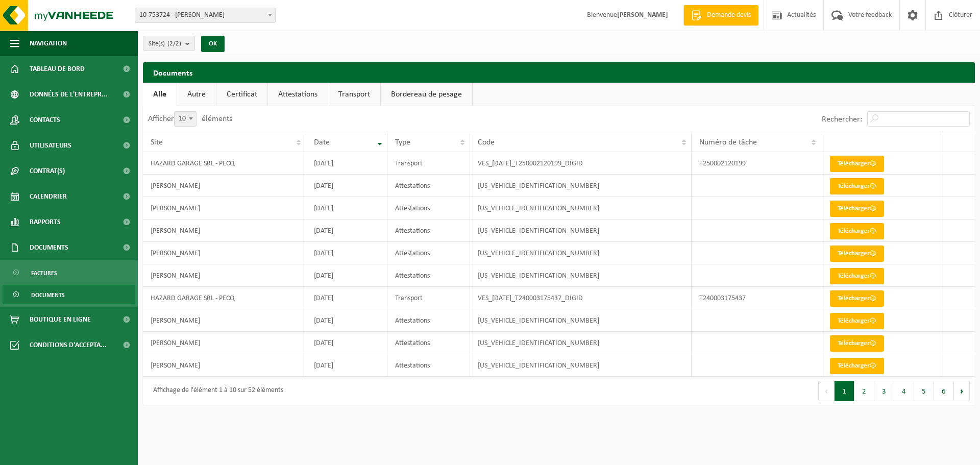 Image resolution: width=980 pixels, height=465 pixels. I want to click on a: Certificat, so click(242, 94).